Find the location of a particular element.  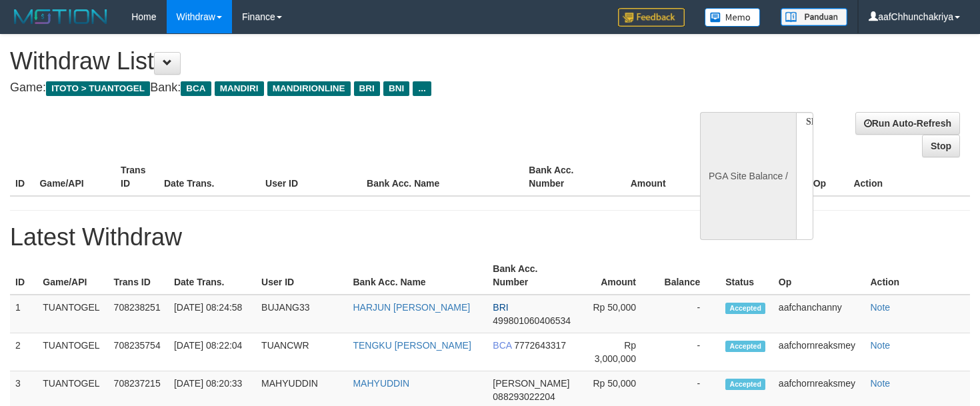

td: 708238251 is located at coordinates (139, 314).